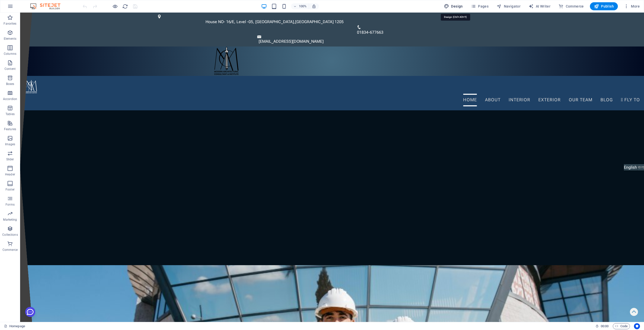 This screenshot has height=330, width=644. What do you see at coordinates (539, 6) in the screenshot?
I see `button: AI Writer` at bounding box center [539, 6].